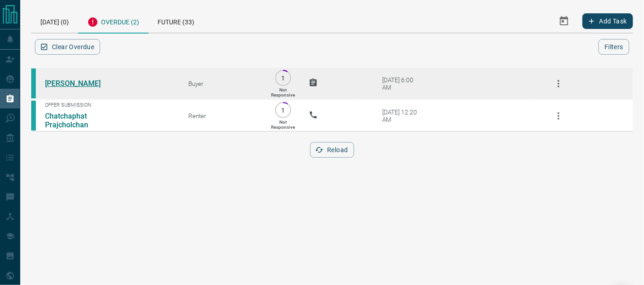  Describe the element at coordinates (67, 47) in the screenshot. I see `button: Clear Overdue` at that location.